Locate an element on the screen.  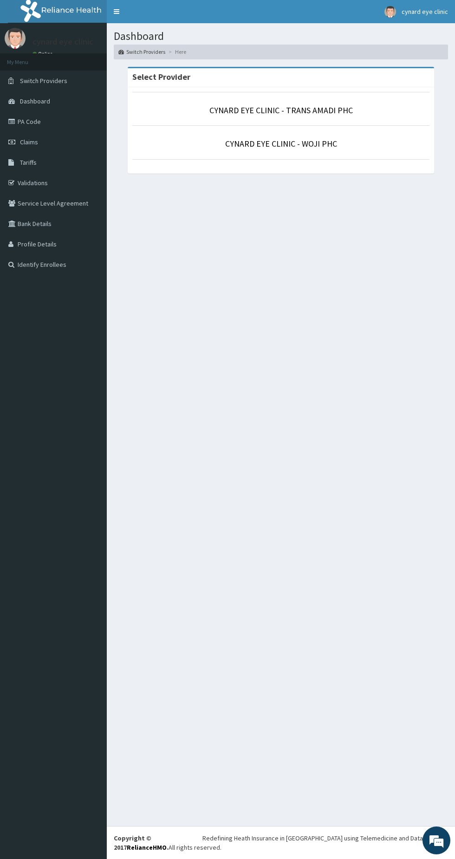
span: Dashboard is located at coordinates (35, 101).